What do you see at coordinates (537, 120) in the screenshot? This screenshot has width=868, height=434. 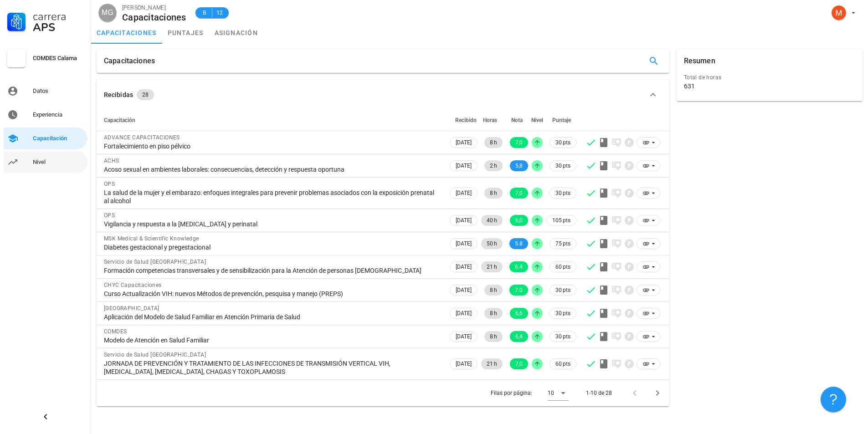 I see `th: Nivel` at bounding box center [537, 120].